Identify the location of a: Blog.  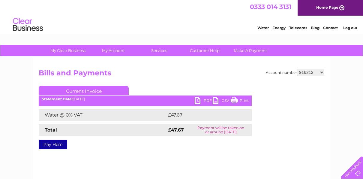
(315, 28).